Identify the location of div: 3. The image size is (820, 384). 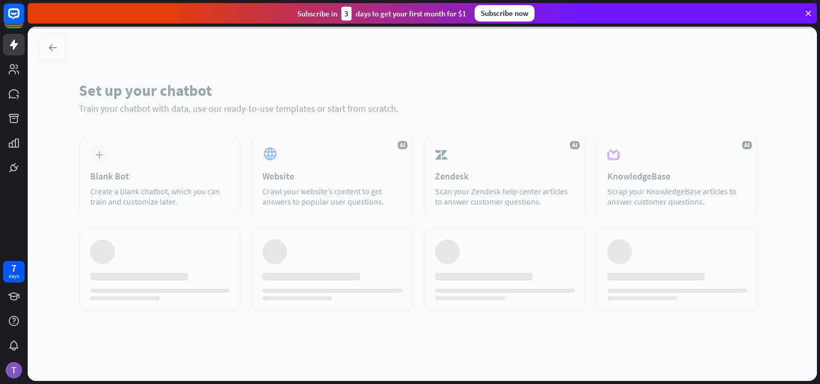
(346, 13).